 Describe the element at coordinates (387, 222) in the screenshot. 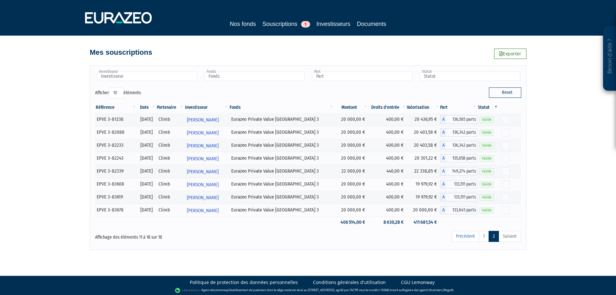

I see `td: 8 630,28 €` at that location.